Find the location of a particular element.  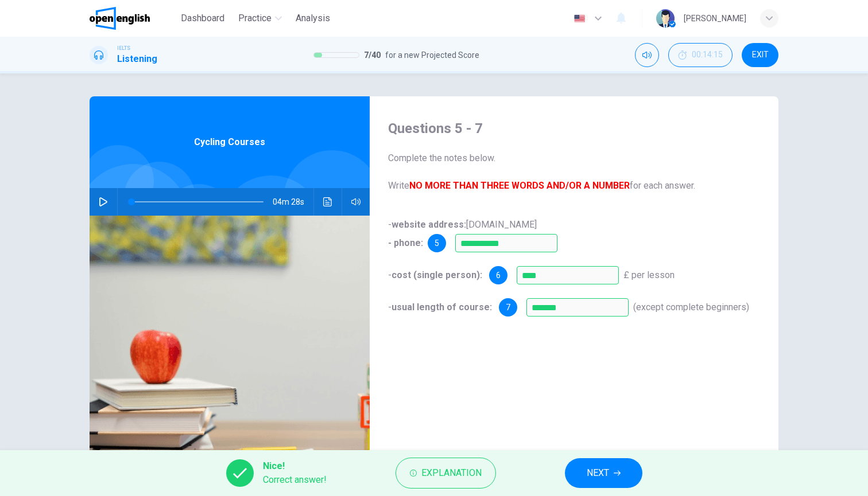

b: usual length of course: is located at coordinates (441, 307).